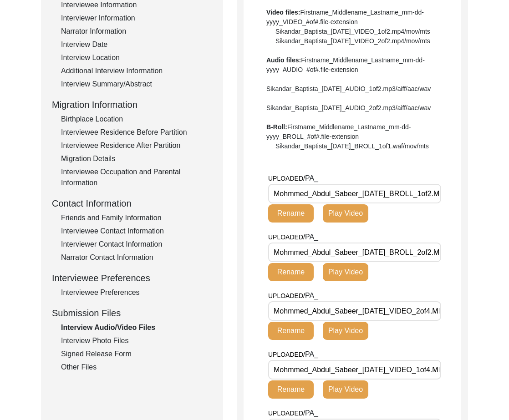 The height and width of the screenshot is (420, 509). Describe the element at coordinates (137, 341) in the screenshot. I see `div: Interview Photo Files` at that location.